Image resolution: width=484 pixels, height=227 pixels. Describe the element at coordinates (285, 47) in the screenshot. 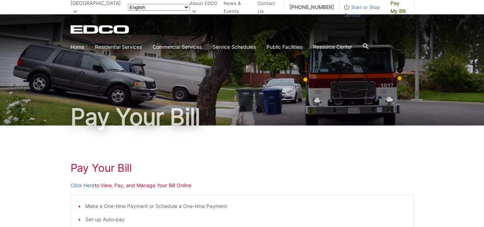

I see `a: Public Facilities` at that location.